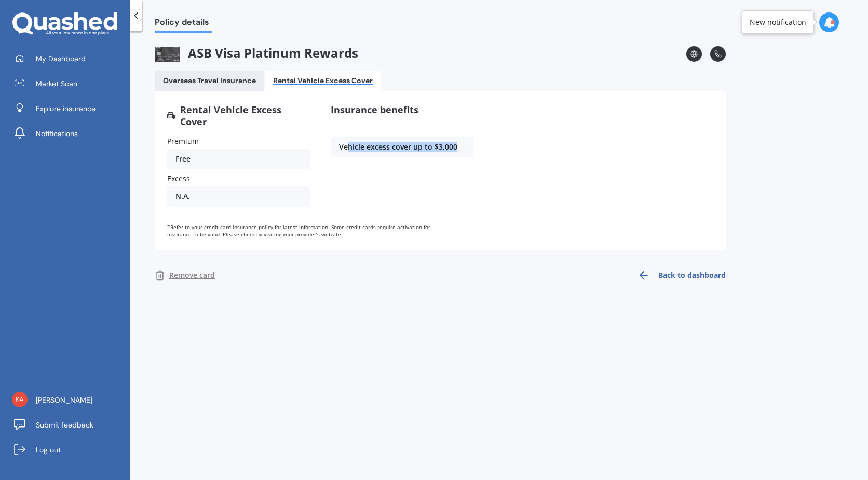  I want to click on span: Rental Vehicle Excess Cover, so click(245, 116).